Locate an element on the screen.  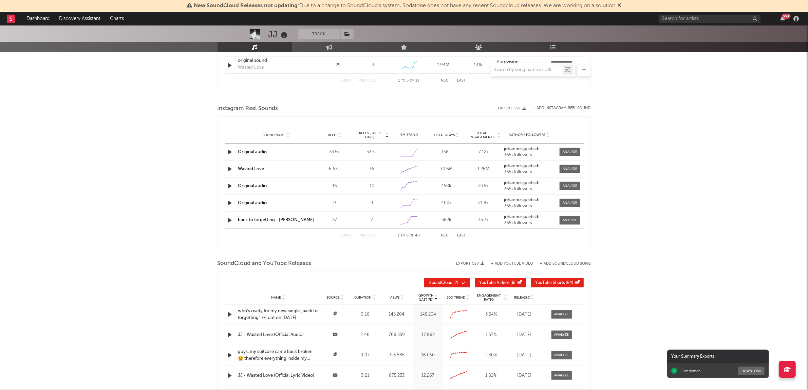
span: YouTube Shorts is located at coordinates (550, 283).